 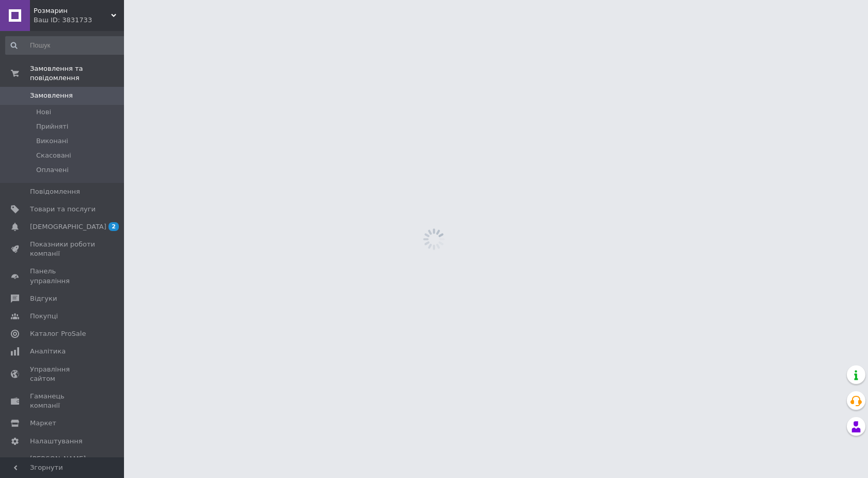 I want to click on span: Повідомлення, so click(x=55, y=191).